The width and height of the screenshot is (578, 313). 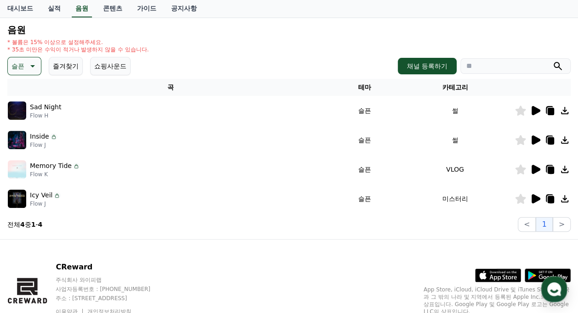 I want to click on button: 즐겨찾기, so click(x=66, y=66).